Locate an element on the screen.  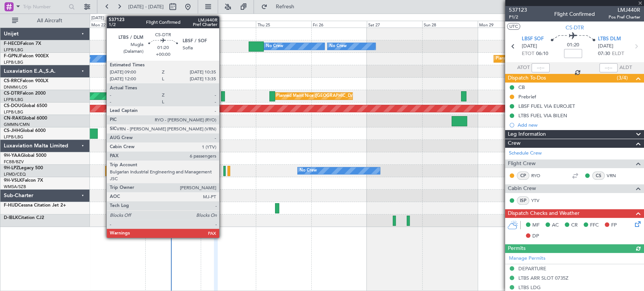
span: DP is located at coordinates (535, 236).